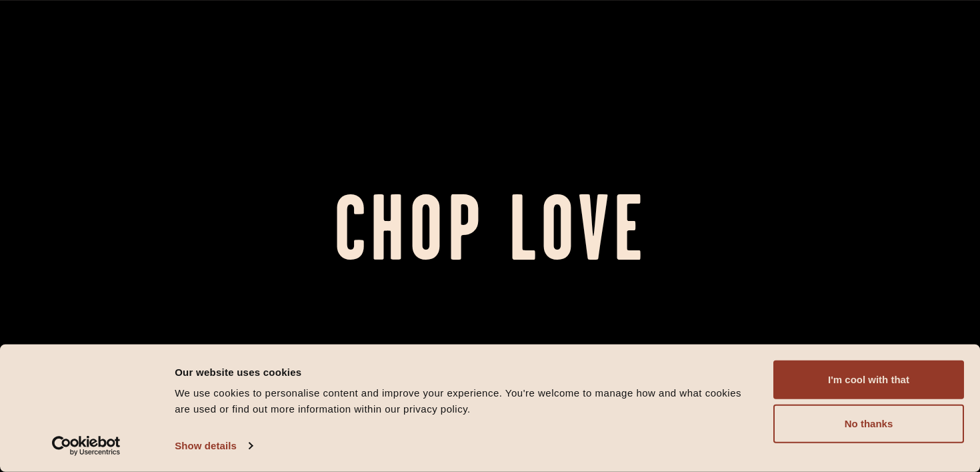 This screenshot has width=980, height=472. I want to click on a: Show details, so click(213, 446).